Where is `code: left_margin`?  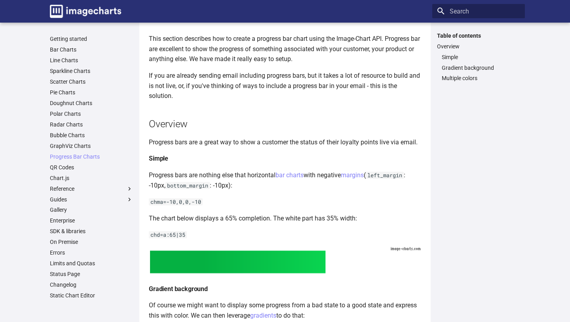
code: left_margin is located at coordinates (385, 175).